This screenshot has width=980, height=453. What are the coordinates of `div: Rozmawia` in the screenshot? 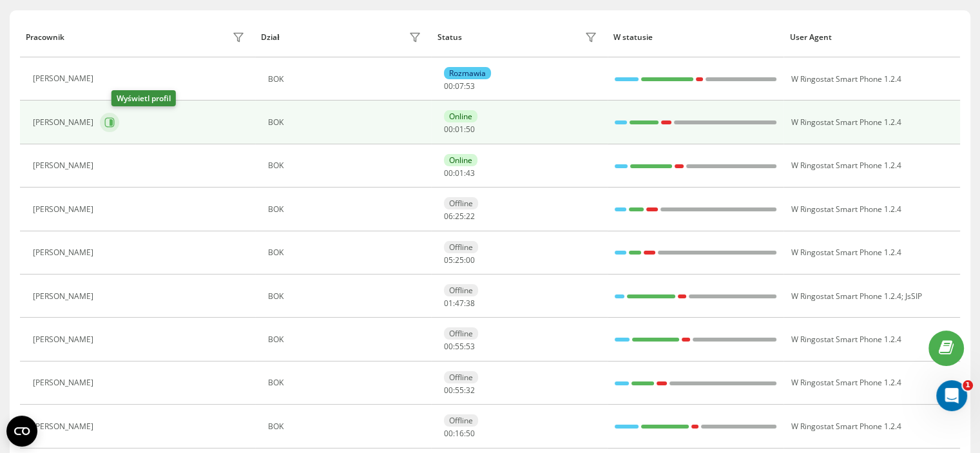 It's located at (467, 73).